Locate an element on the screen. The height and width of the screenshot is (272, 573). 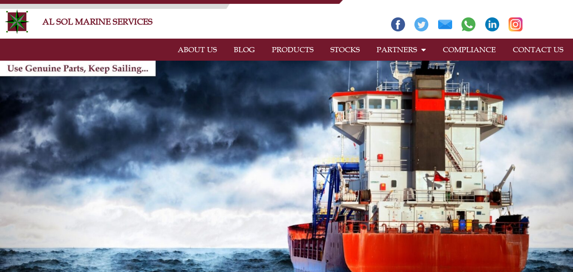
img: Alsolmarine-logo is located at coordinates (17, 22).